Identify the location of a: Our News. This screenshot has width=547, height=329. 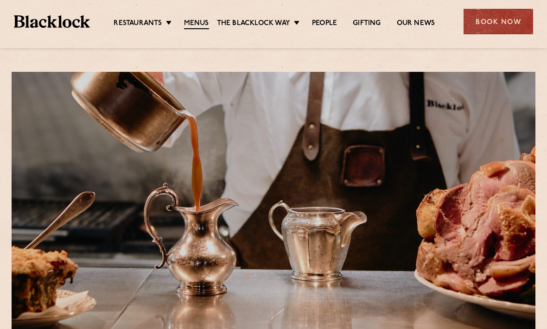
(416, 24).